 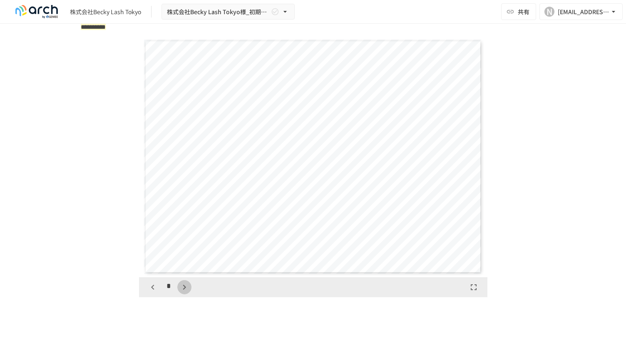 I want to click on span: 株式会社Becky Lash Tokyo様_初期設定サポート, so click(x=218, y=12).